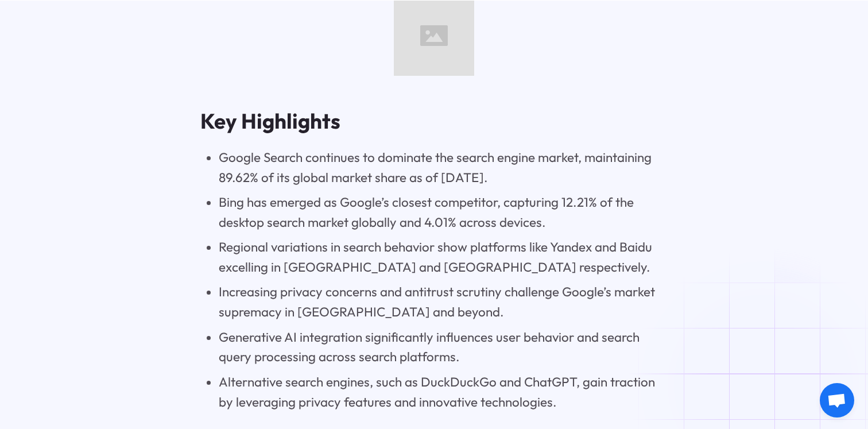 Image resolution: width=868 pixels, height=429 pixels. I want to click on h2: Key Highlights, so click(434, 121).